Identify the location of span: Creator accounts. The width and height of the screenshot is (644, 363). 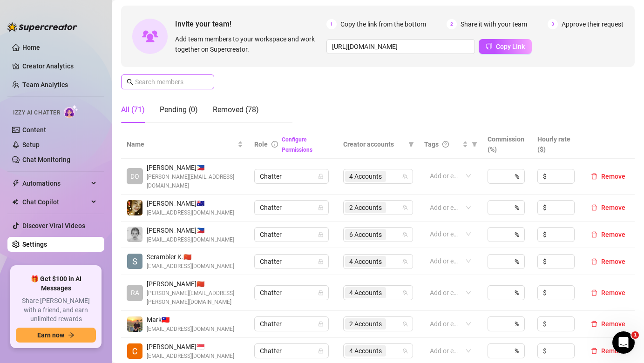
(374, 145).